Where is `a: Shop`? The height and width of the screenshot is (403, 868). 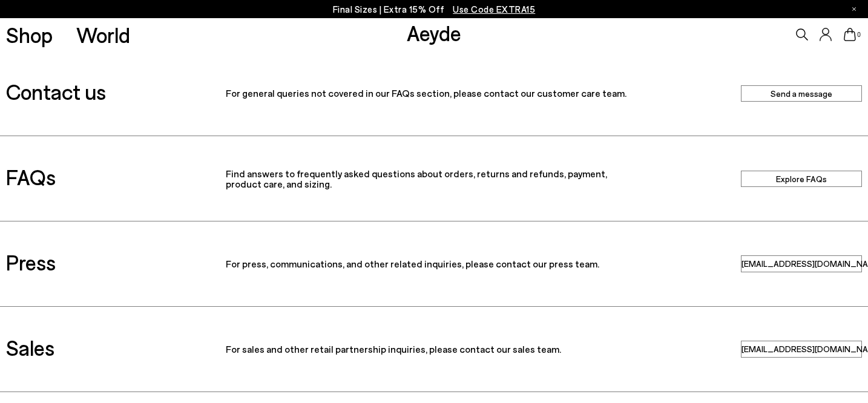
a: Shop is located at coordinates (29, 34).